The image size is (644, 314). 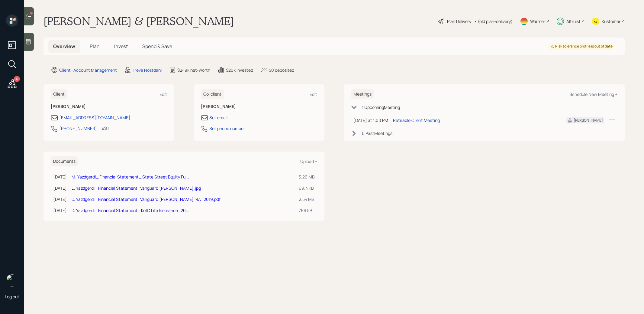 I want to click on div: $249k net-worth, so click(x=194, y=70).